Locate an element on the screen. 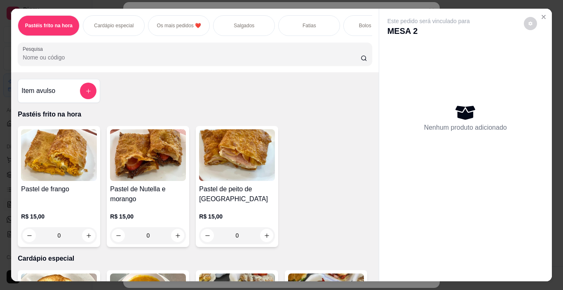 The height and width of the screenshot is (290, 563). p: Fatias is located at coordinates (309, 26).